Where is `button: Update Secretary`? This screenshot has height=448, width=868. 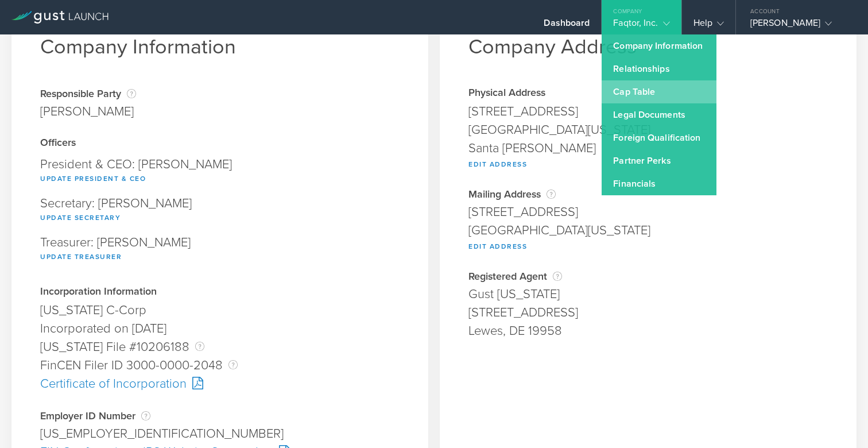 button: Update Secretary is located at coordinates (80, 217).